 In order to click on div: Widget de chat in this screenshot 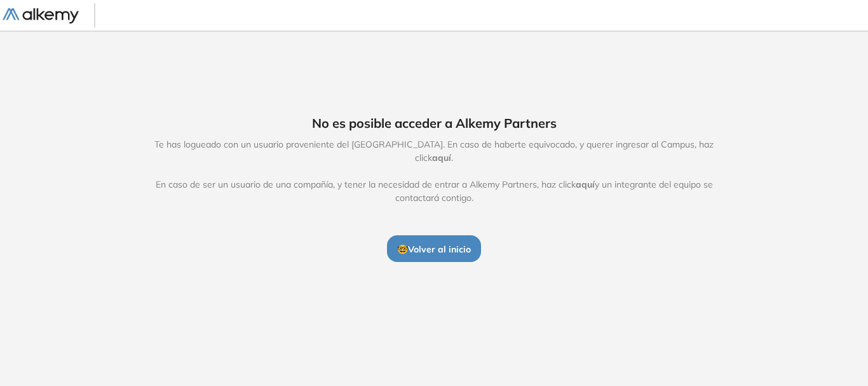, I will do `click(754, 312)`.